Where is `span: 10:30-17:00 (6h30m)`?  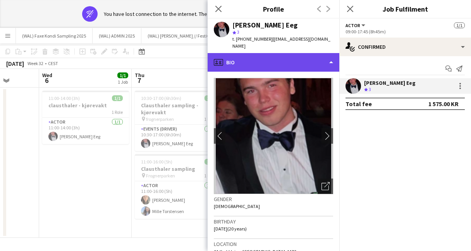 span: 10:30-17:00 (6h30m) is located at coordinates (161, 98).